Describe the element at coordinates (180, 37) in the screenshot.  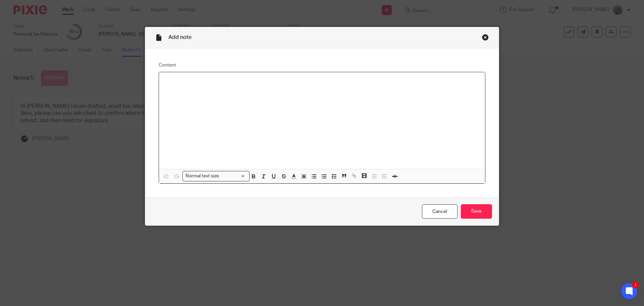
I see `span: Add note` at that location.